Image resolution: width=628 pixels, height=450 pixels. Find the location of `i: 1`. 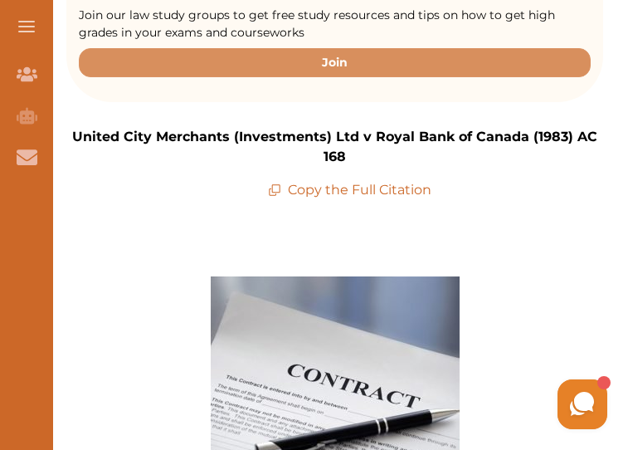

i: 1 is located at coordinates (374, 7).